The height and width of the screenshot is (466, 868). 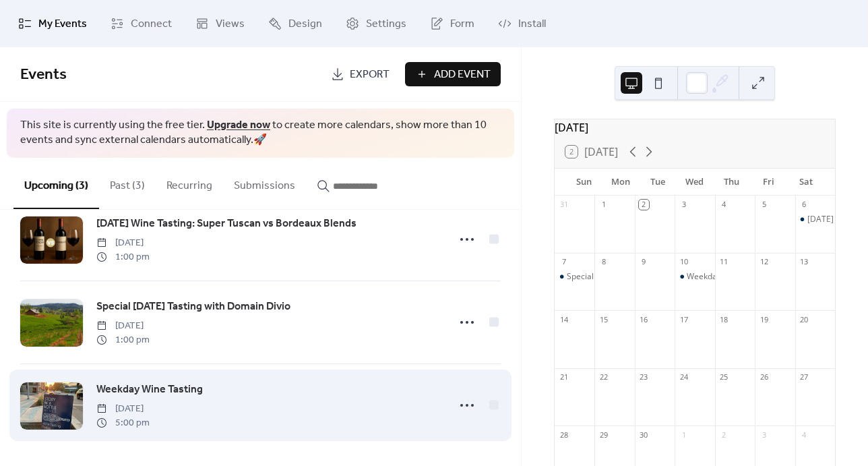 What do you see at coordinates (657, 182) in the screenshot?
I see `div: Tue` at bounding box center [657, 182].